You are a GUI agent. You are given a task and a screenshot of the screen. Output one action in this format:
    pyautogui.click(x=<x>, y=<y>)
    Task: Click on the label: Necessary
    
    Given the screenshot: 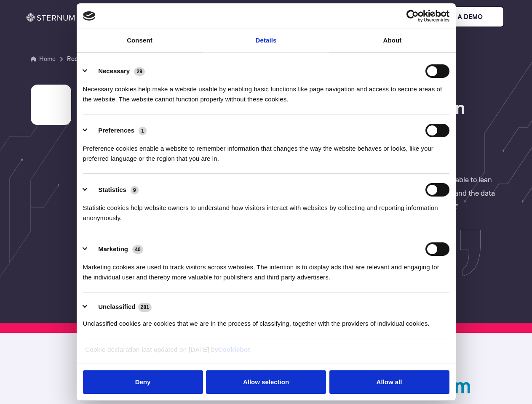 What is the action you would take?
    pyautogui.click(x=114, y=71)
    